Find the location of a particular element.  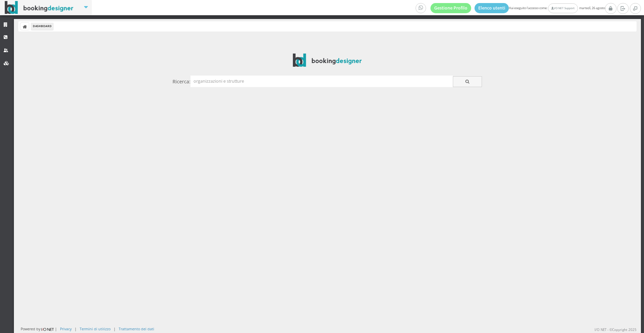

a: I/O NET Support is located at coordinates (563, 8).